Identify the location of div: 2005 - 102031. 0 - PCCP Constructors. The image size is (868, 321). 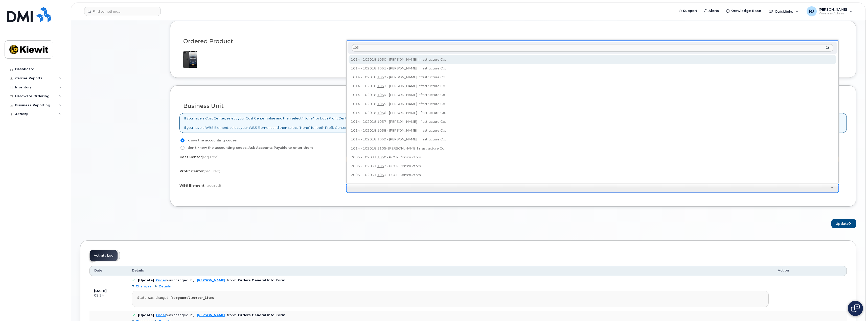
(592, 157).